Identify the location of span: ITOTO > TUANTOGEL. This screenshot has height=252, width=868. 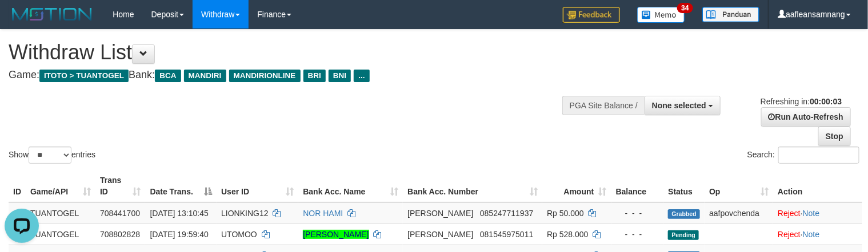
(84, 76).